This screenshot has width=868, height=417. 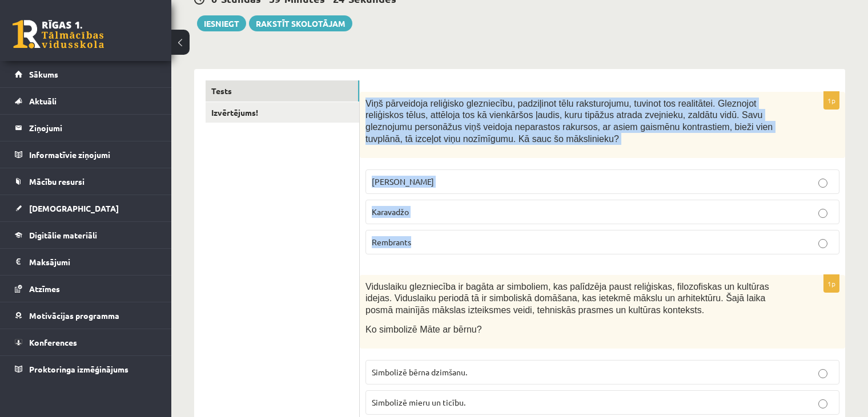 What do you see at coordinates (45, 289) in the screenshot?
I see `span: Atzīmes` at bounding box center [45, 289].